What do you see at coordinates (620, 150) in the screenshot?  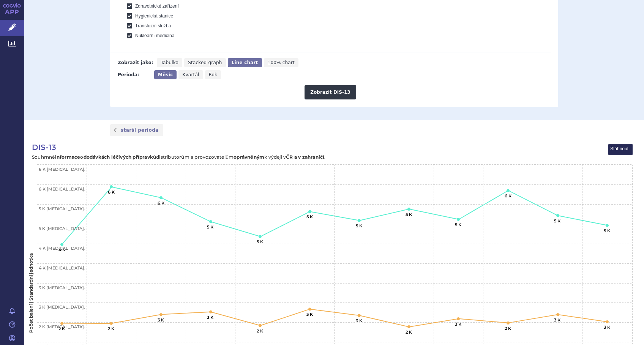 I see `button: View chart menu, DIS-13` at bounding box center [620, 150].